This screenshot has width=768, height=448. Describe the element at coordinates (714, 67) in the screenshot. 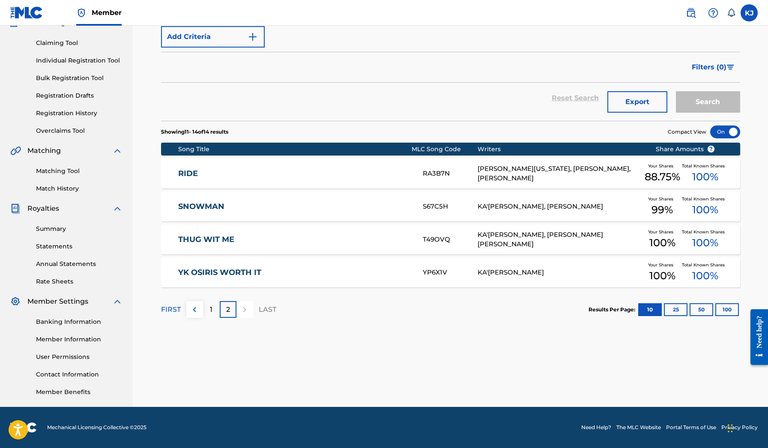

I see `button: Filters (0)` at that location.